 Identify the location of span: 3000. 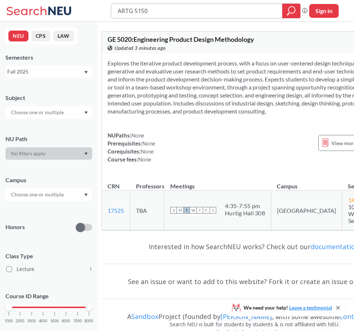
(32, 321).